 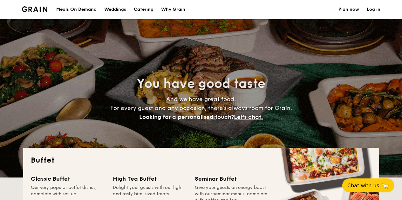 What do you see at coordinates (186, 117) in the screenshot?
I see `span: Looking for a personalised touch?` at bounding box center [186, 117].